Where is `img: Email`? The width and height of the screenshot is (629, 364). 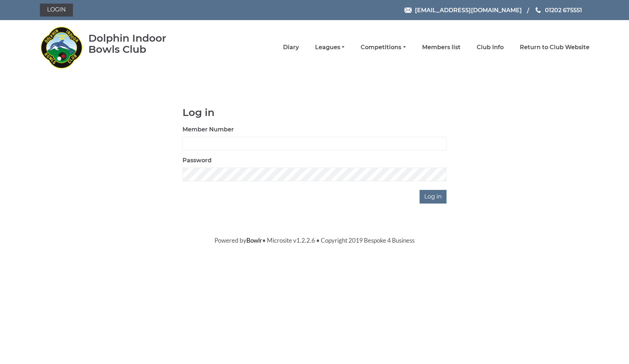 img: Email is located at coordinates (408, 10).